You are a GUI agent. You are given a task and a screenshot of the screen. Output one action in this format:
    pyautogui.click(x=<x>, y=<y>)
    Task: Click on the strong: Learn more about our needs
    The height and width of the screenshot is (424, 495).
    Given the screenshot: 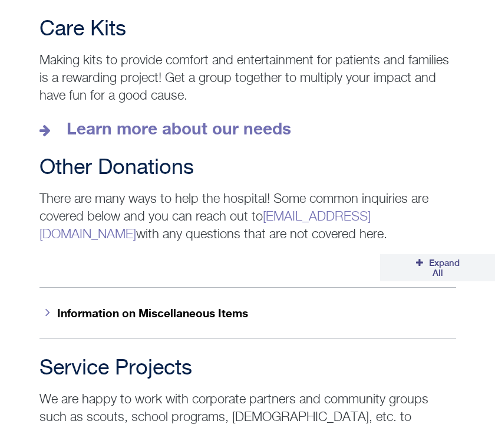 What is the action you would take?
    pyautogui.click(x=179, y=128)
    